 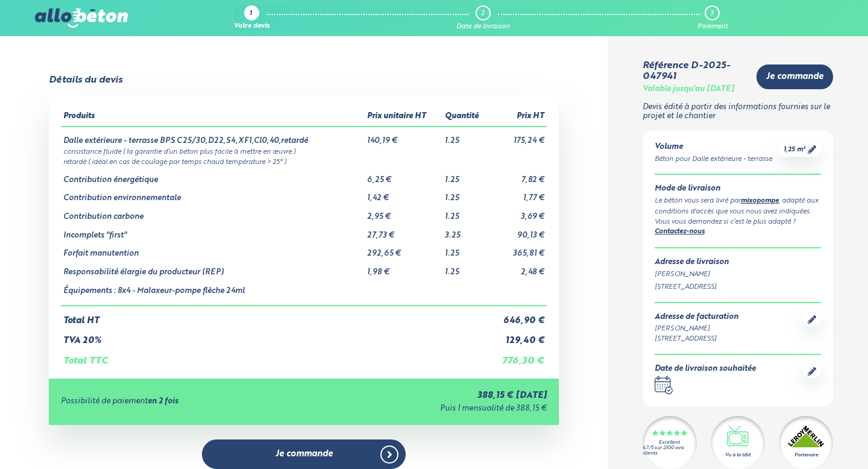 What do you see at coordinates (213, 212) in the screenshot?
I see `td: Contribution carbone` at bounding box center [213, 212].